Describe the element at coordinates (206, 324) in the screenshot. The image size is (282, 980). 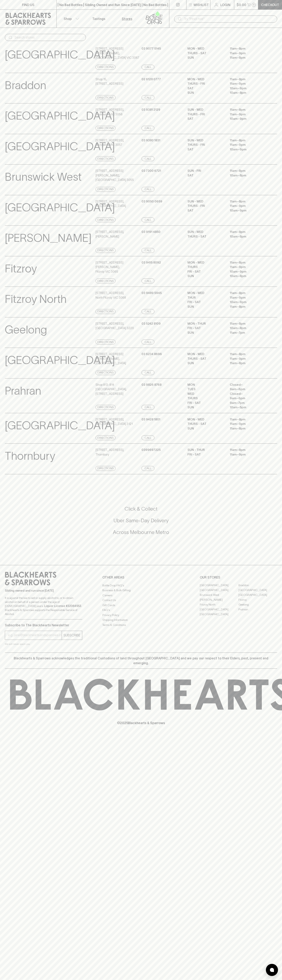
I see `p: MON - THUR` at that location.